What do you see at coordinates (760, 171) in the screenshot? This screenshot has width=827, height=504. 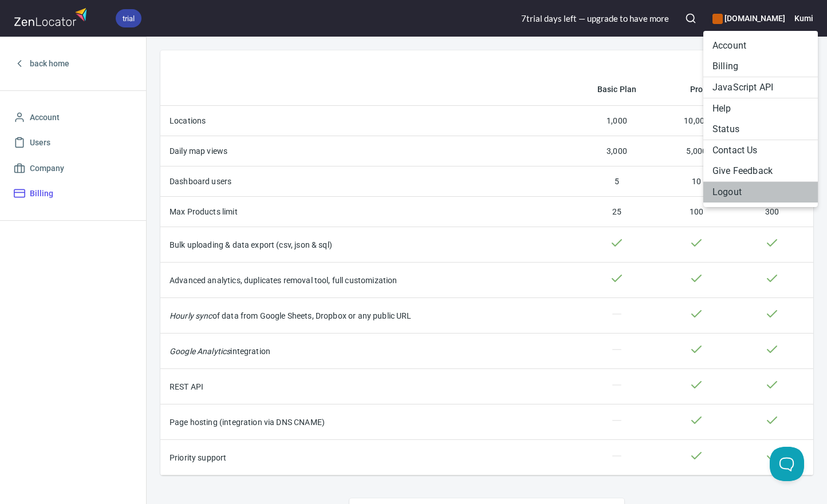 I see `li: Give Feedback` at bounding box center [760, 171].